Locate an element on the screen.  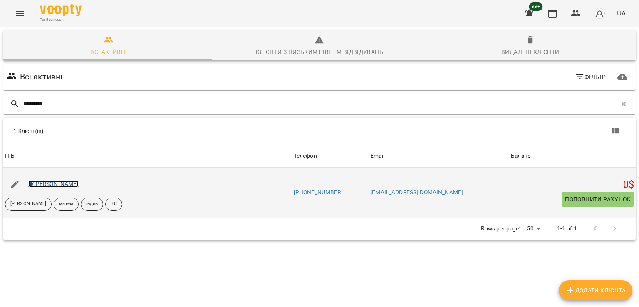
div: матем is located at coordinates (66, 204).